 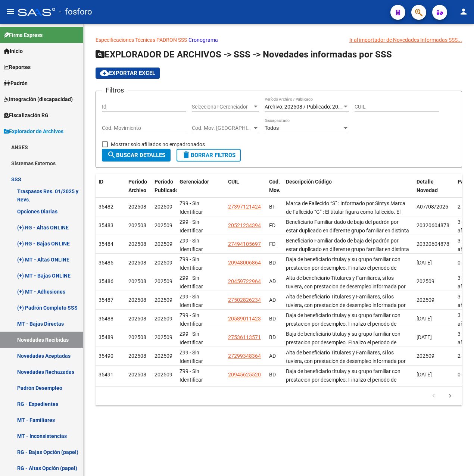 What do you see at coordinates (106, 244) in the screenshot?
I see `span: 35484` at bounding box center [106, 244].